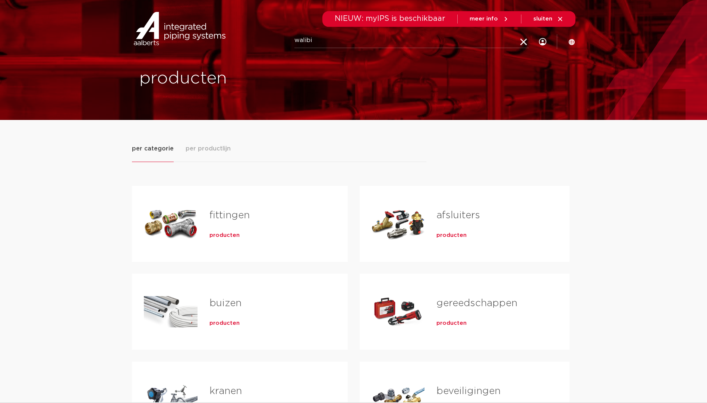 This screenshot has width=707, height=403. Describe the element at coordinates (543, 19) in the screenshot. I see `span: sluiten` at that location.